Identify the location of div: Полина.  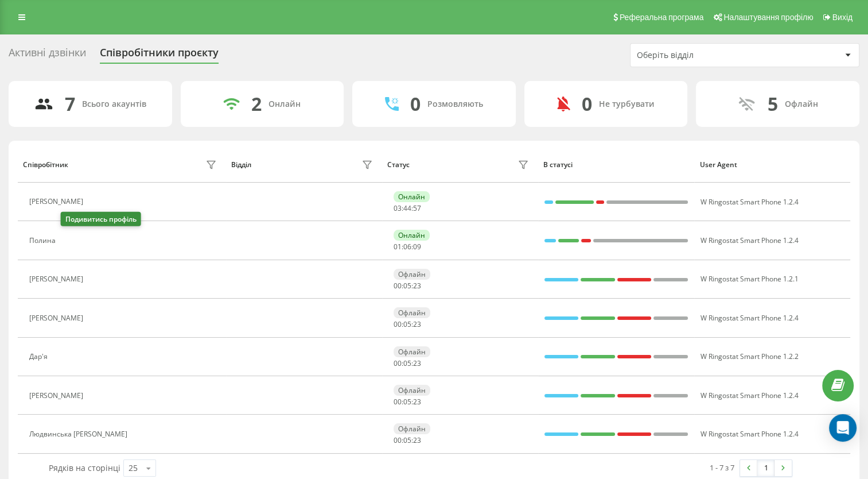
(44, 240).